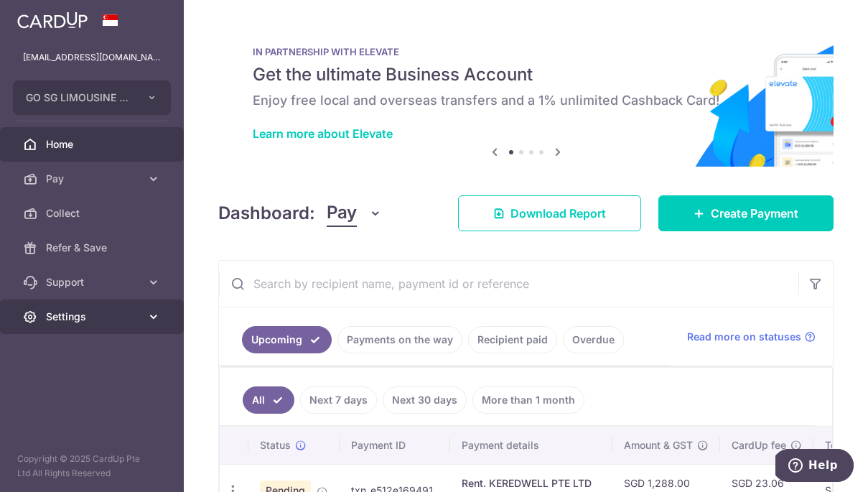 Image resolution: width=868 pixels, height=492 pixels. Describe the element at coordinates (400, 339) in the screenshot. I see `a: Payments on the way` at that location.